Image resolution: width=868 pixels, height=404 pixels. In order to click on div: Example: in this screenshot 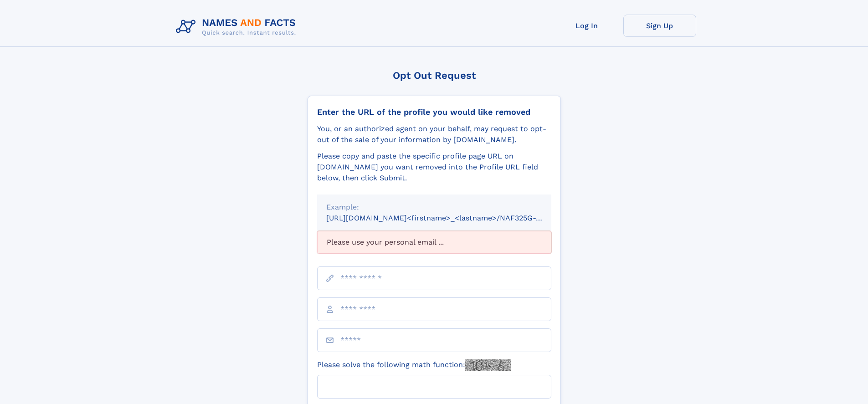, I will do `click(434, 207)`.